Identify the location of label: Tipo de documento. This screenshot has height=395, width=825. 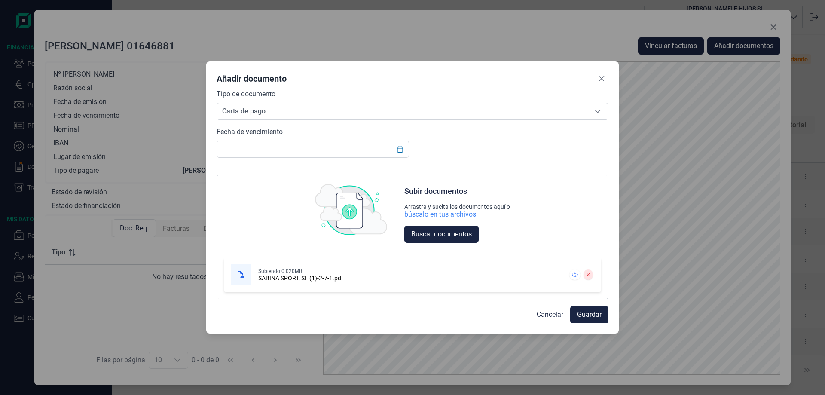
(246, 94).